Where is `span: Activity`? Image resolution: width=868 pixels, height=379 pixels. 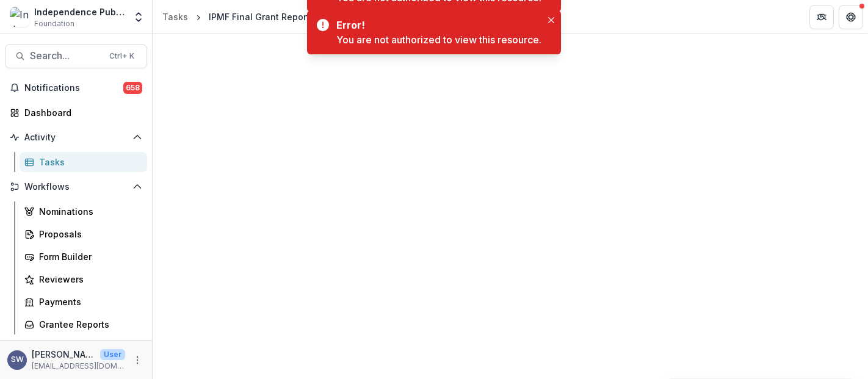
span: Activity is located at coordinates (76, 137).